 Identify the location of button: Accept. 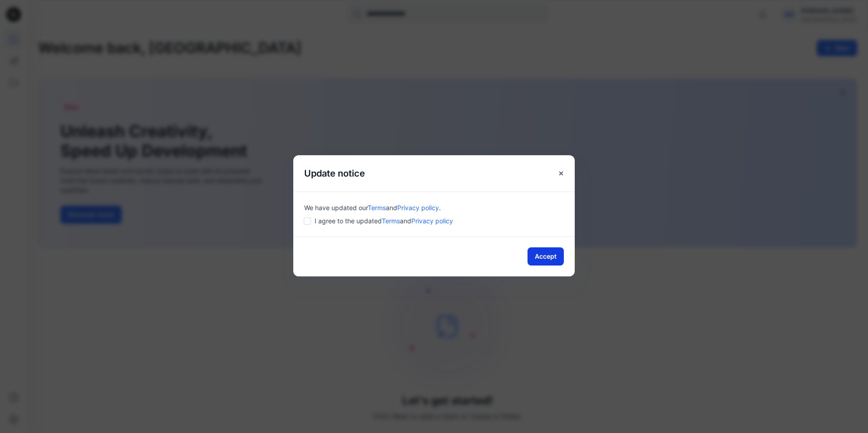
(546, 256).